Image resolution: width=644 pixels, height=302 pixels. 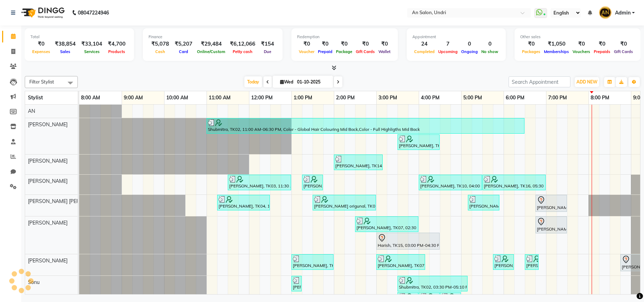 I want to click on span: Completed, so click(x=424, y=51).